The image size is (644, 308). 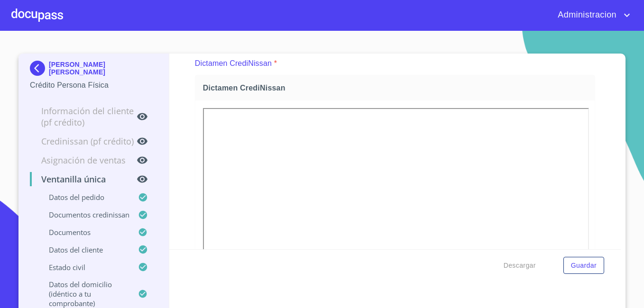 What do you see at coordinates (84, 232) in the screenshot?
I see `p: Documentos` at bounding box center [84, 232].